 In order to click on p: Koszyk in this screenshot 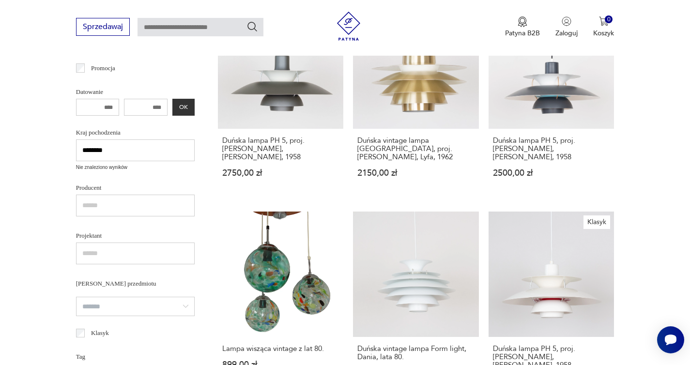, I will do `click(603, 33)`.